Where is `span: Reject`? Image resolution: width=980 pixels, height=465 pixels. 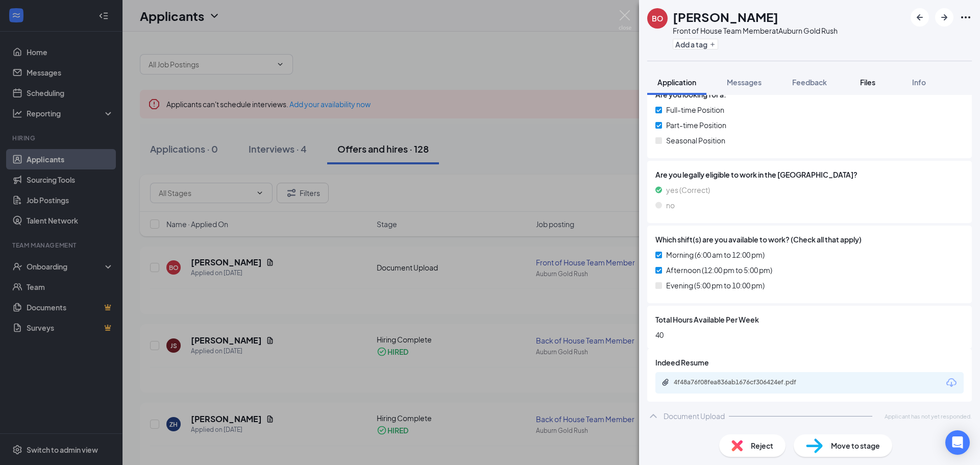
span: Reject is located at coordinates (762, 446).